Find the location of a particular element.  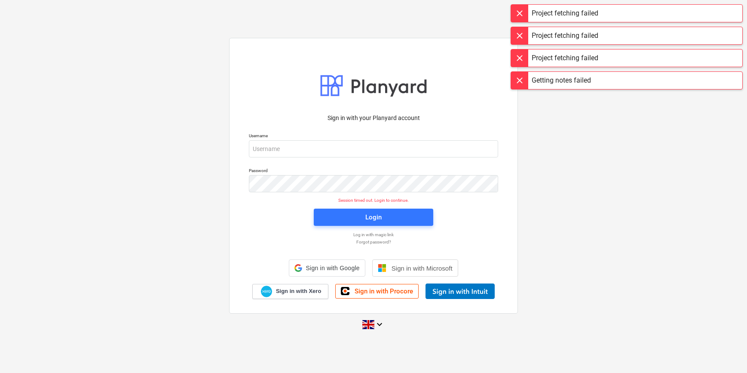

i: keyboard_arrow_down is located at coordinates (379, 324).